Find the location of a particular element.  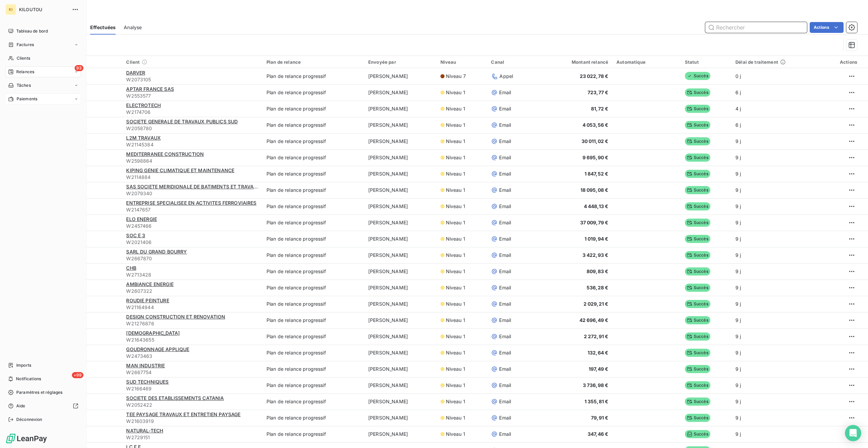

span: SUD TECHNIQUES is located at coordinates (147, 382).